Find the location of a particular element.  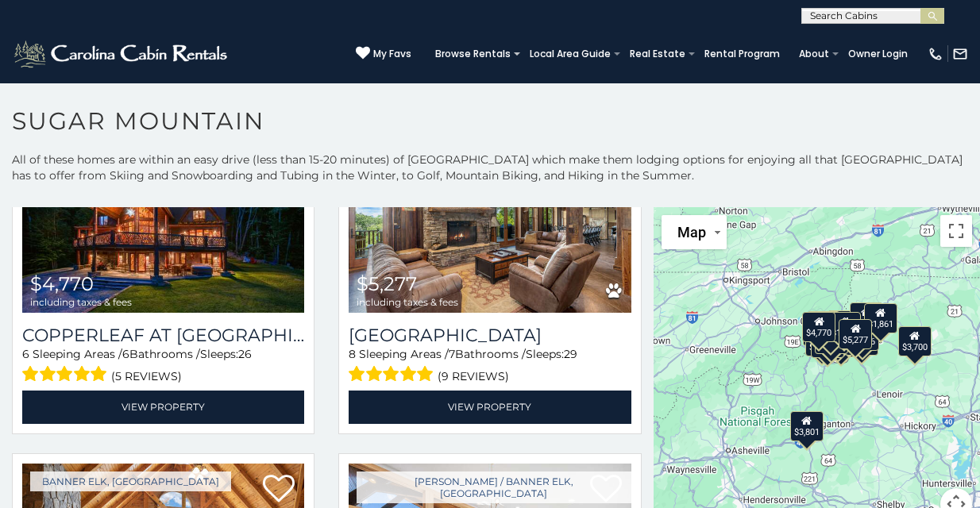

div: $3,700 is located at coordinates (914, 341).